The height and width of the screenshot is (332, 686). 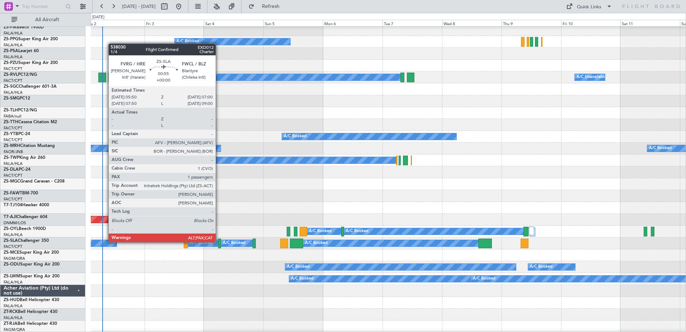 I want to click on span: ZS-PSA, so click(x=11, y=51).